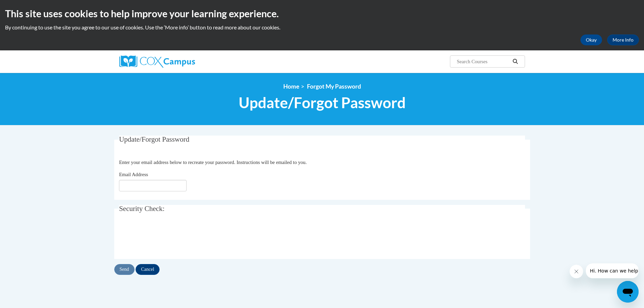 This screenshot has width=644, height=308. I want to click on button: Search, so click(515, 61).